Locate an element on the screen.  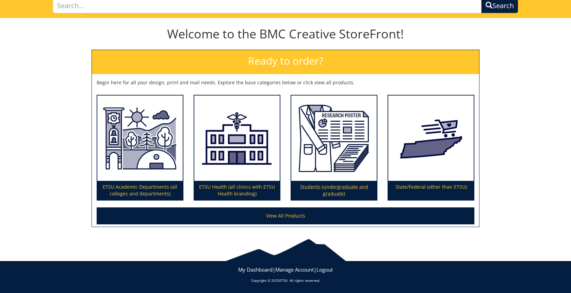
a: Students (undergraduate and graduate) is located at coordinates (334, 148).